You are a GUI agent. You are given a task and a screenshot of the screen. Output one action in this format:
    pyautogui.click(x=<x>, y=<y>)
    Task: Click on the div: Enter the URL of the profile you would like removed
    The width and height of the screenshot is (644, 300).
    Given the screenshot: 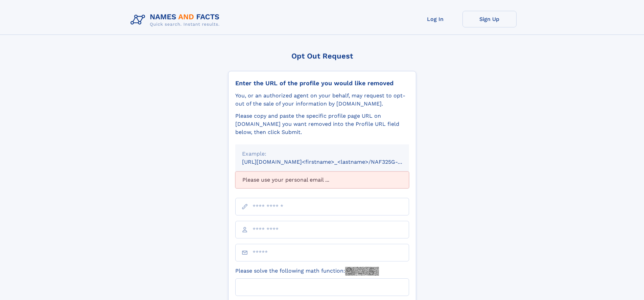 What is the action you would take?
    pyautogui.click(x=322, y=83)
    